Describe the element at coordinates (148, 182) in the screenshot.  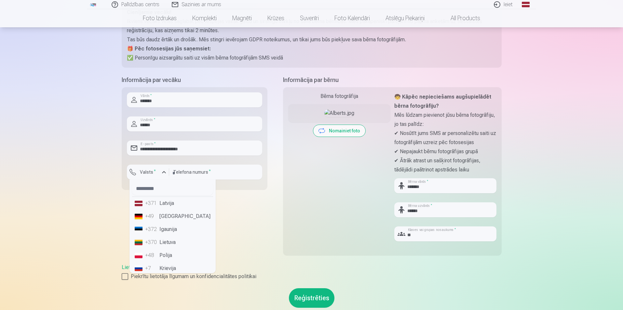
I see `div: Lauks ir obligāts` at that location.